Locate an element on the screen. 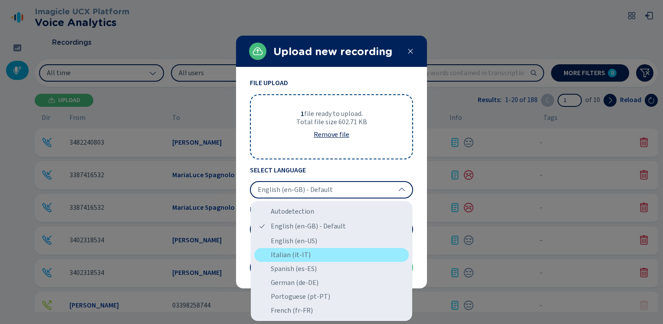  button: Cancel is located at coordinates (290, 267).